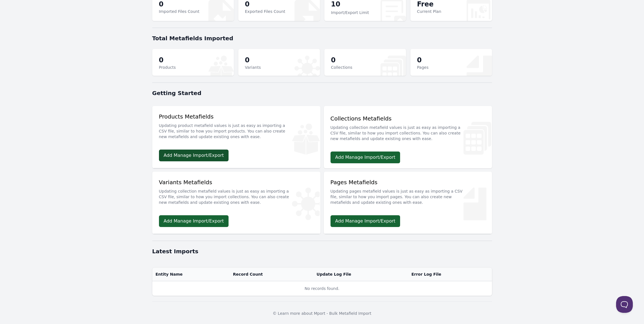  I want to click on div: Pages Metafields, so click(408, 194).